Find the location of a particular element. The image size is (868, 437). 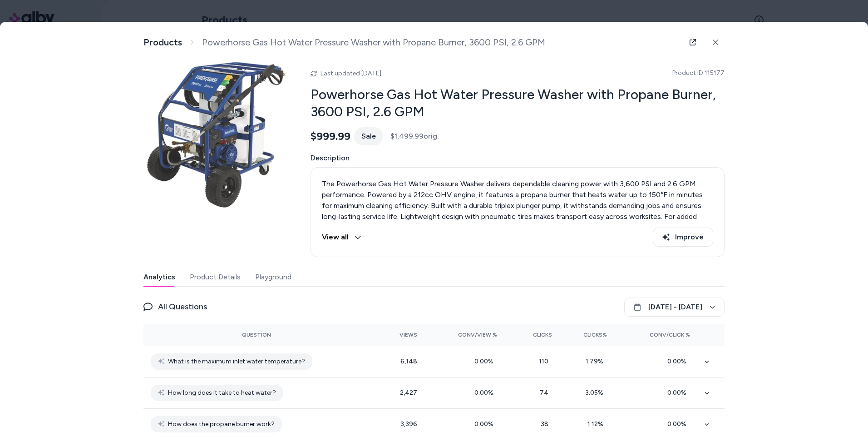

span: 3.05 % is located at coordinates (596, 392).